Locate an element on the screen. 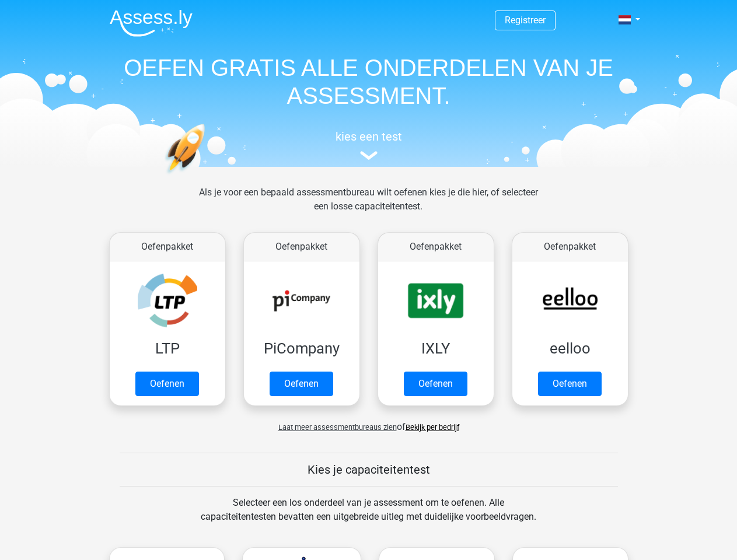 The height and width of the screenshot is (560, 737). img: oefenen is located at coordinates (207, 176).